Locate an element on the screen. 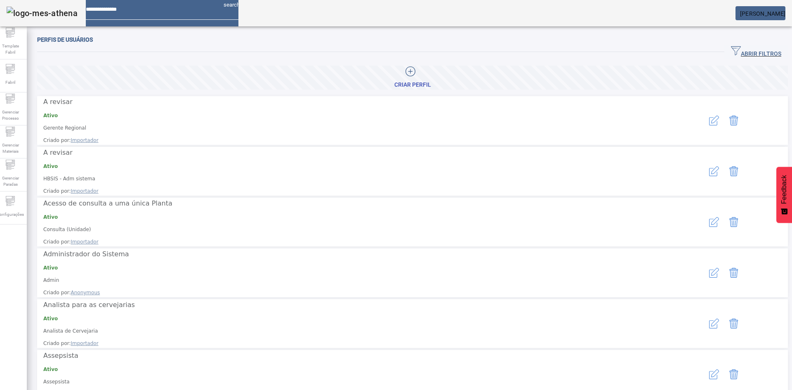 This screenshot has width=792, height=390. p: HBSIS - Adm sistema is located at coordinates (353, 179).